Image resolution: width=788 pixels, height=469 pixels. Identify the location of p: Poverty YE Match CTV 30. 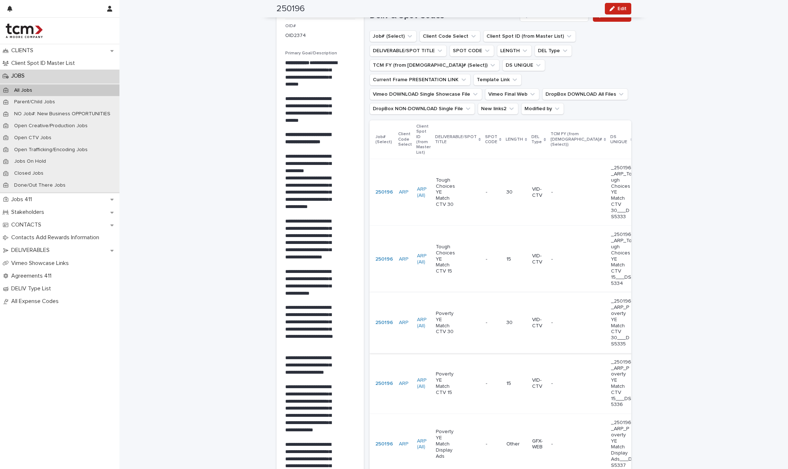
(447, 322).